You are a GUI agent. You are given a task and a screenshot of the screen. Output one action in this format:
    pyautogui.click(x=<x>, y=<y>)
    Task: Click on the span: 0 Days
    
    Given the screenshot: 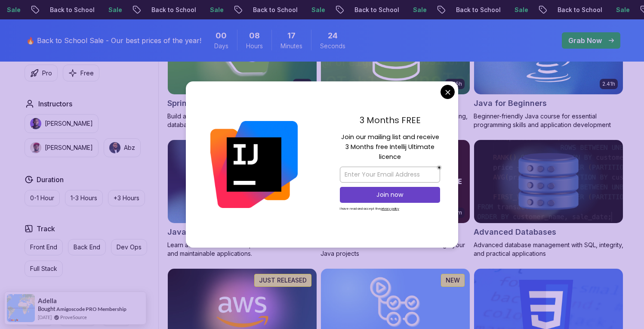 What is the action you would take?
    pyautogui.click(x=221, y=36)
    